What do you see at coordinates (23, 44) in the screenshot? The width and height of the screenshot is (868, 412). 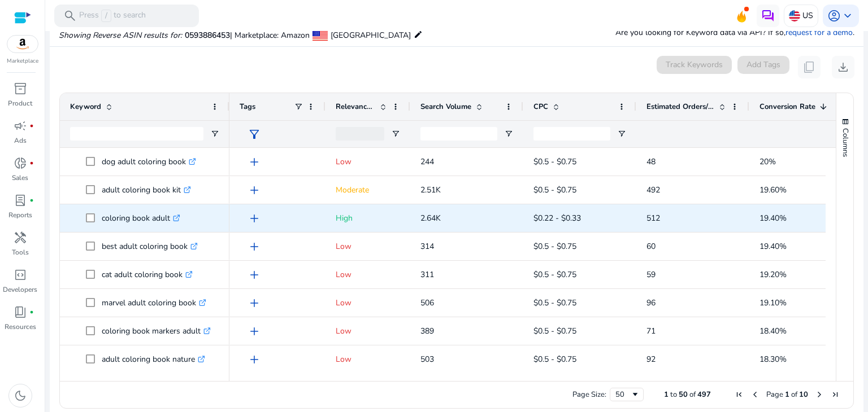 I see `img: amazon.svg` at bounding box center [23, 44].